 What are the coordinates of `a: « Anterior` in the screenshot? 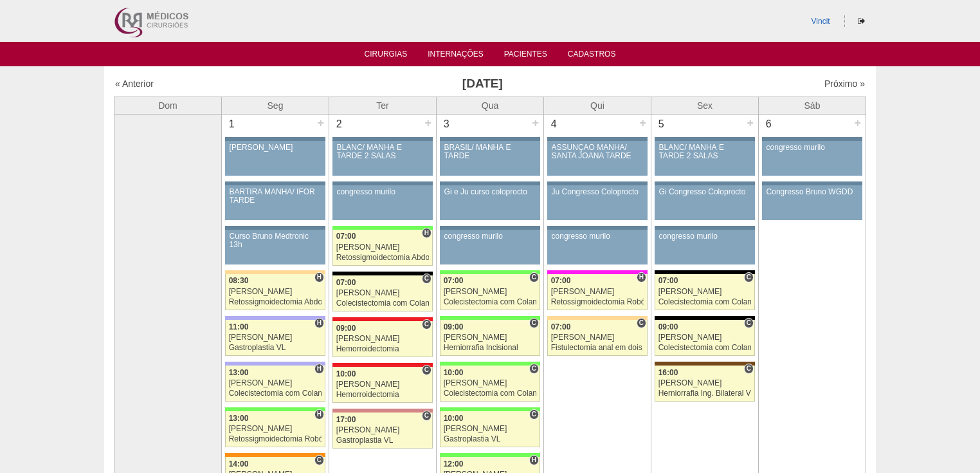 It's located at (134, 84).